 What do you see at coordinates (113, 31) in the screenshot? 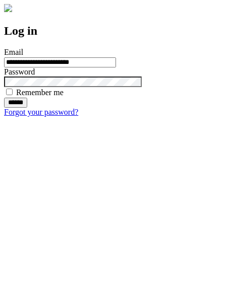
I see `h2: Log in` at bounding box center [113, 31].